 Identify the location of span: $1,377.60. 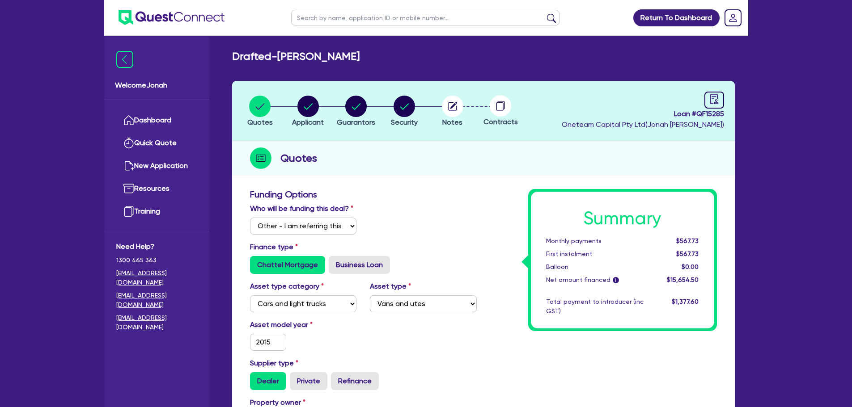
(685, 302).